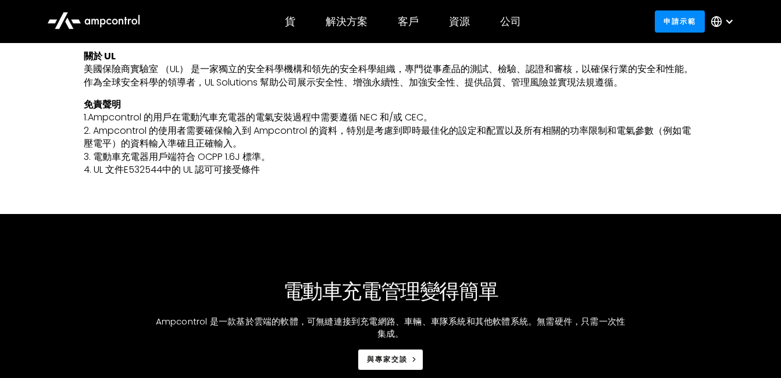 This screenshot has height=378, width=781. What do you see at coordinates (391, 137) in the screenshot?
I see `p: 1.Ampcontrol 的用戶在電動汽車充電器的電氣安裝過程中需要遵循 NEC 和/或 CEC。 2. Ampcontrol 的使用者需要確保輸入到 Ampcontrol 的資料，特別是考慮到...` at bounding box center [391, 137].